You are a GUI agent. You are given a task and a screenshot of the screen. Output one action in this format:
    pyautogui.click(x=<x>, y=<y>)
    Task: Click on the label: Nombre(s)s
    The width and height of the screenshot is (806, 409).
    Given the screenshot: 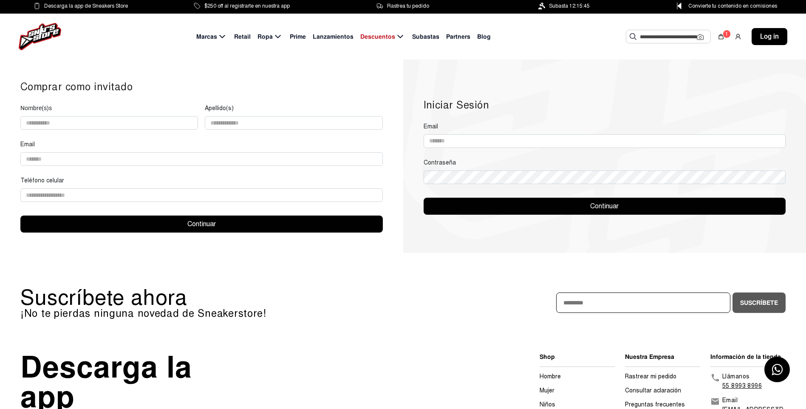 What is the action you would take?
    pyautogui.click(x=36, y=108)
    